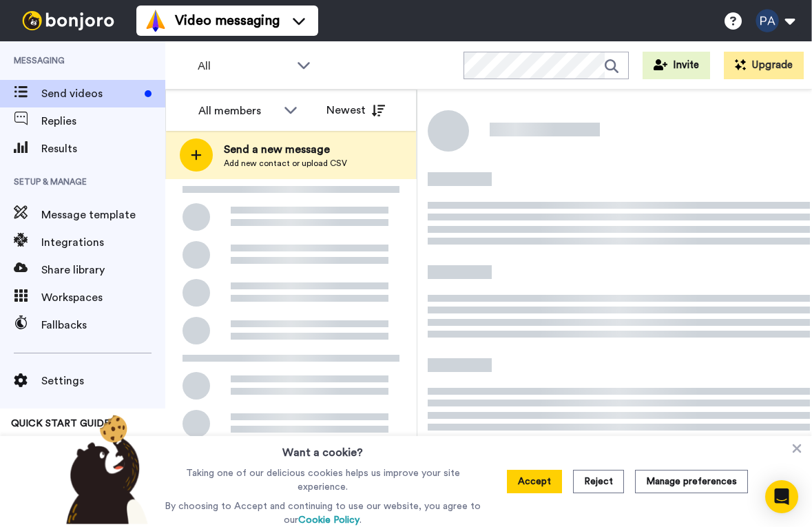  Describe the element at coordinates (677, 66) in the screenshot. I see `a: Invite` at that location.